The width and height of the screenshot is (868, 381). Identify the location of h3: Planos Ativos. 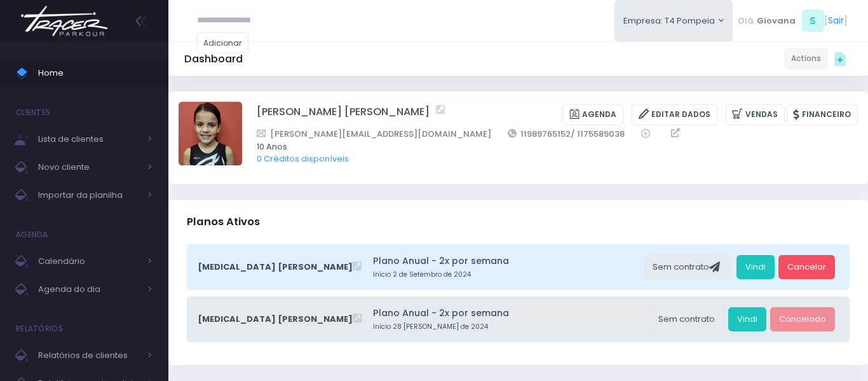
(223, 221).